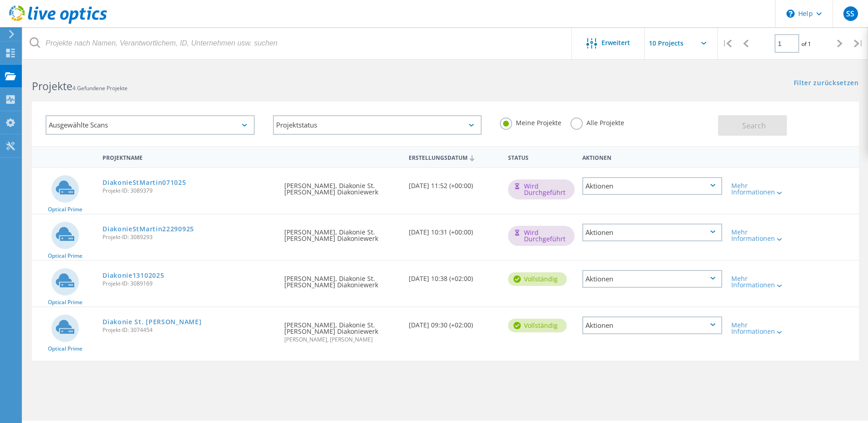  Describe the element at coordinates (189, 191) in the screenshot. I see `span: Projekt-ID: 3089379` at that location.